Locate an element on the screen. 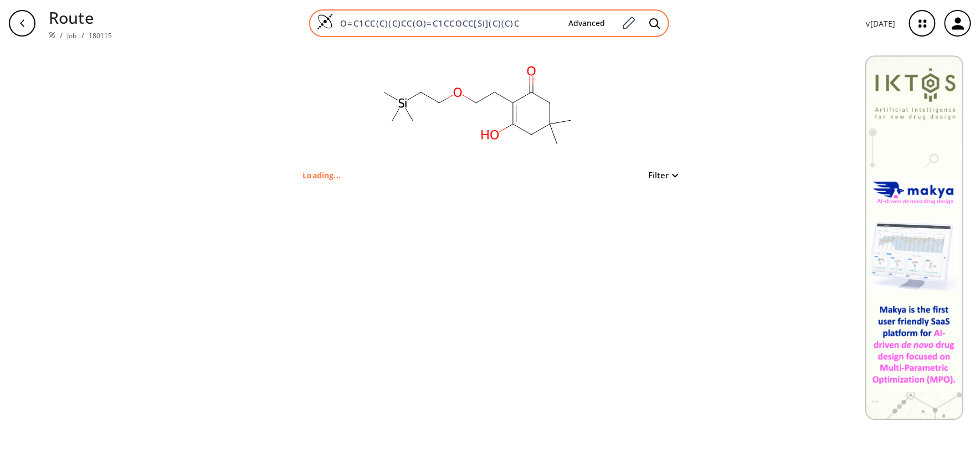 The width and height of the screenshot is (980, 453). p: Route is located at coordinates (80, 17).